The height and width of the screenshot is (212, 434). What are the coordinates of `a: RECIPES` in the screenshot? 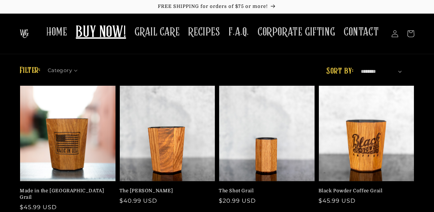 It's located at (204, 32).